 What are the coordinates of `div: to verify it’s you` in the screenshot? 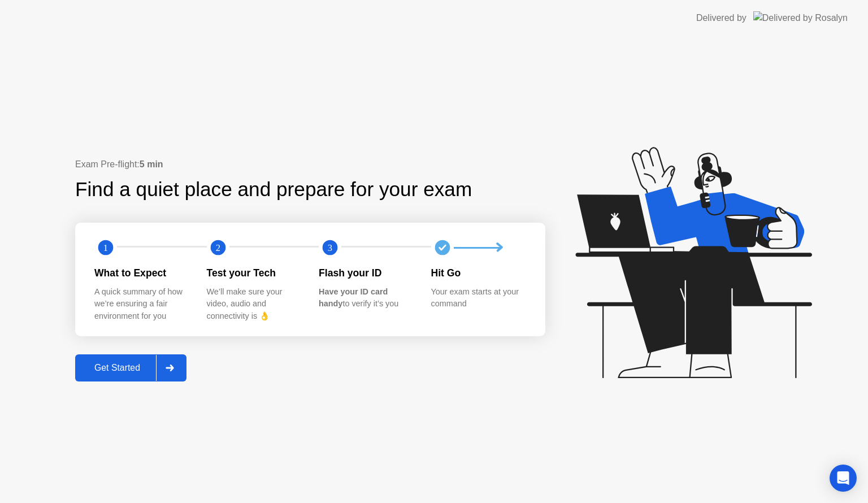 It's located at (366, 298).